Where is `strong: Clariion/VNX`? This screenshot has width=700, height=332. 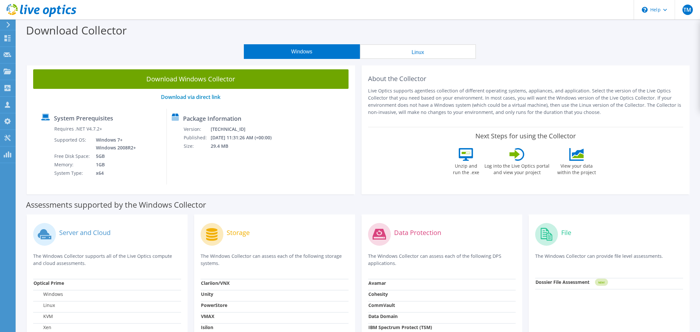
strong: Clariion/VNX is located at coordinates (215, 283).